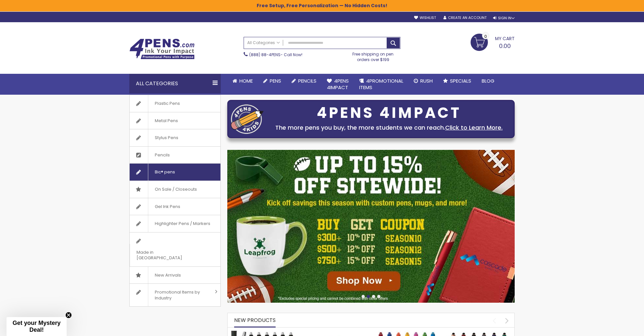 The height and width of the screenshot is (336, 644). I want to click on a: Create an Account, so click(465, 17).